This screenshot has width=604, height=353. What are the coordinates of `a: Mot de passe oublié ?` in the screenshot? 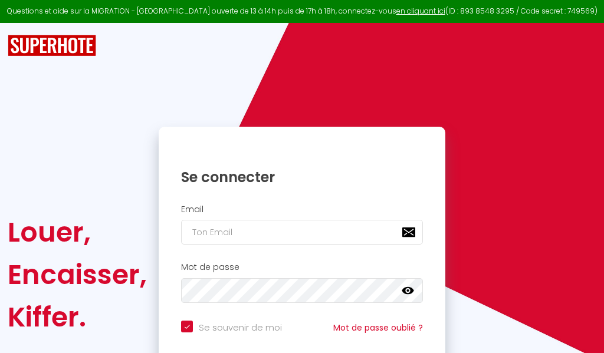 It's located at (378, 328).